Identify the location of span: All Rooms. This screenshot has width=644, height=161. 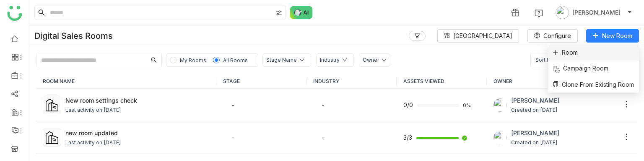
(235, 60).